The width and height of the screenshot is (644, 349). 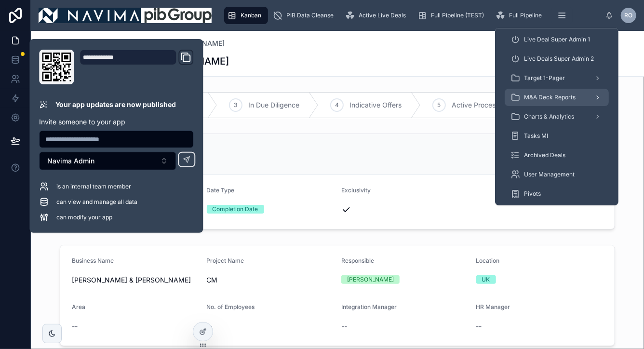 What do you see at coordinates (85, 217) in the screenshot?
I see `span: can modify your app` at bounding box center [85, 217].